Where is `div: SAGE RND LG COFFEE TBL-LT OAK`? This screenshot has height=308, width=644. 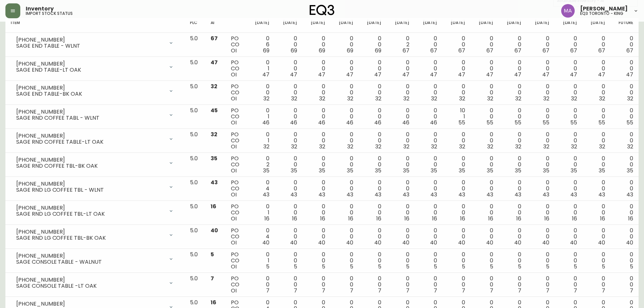 div: SAGE RND LG COFFEE TBL-LT OAK is located at coordinates (90, 214).